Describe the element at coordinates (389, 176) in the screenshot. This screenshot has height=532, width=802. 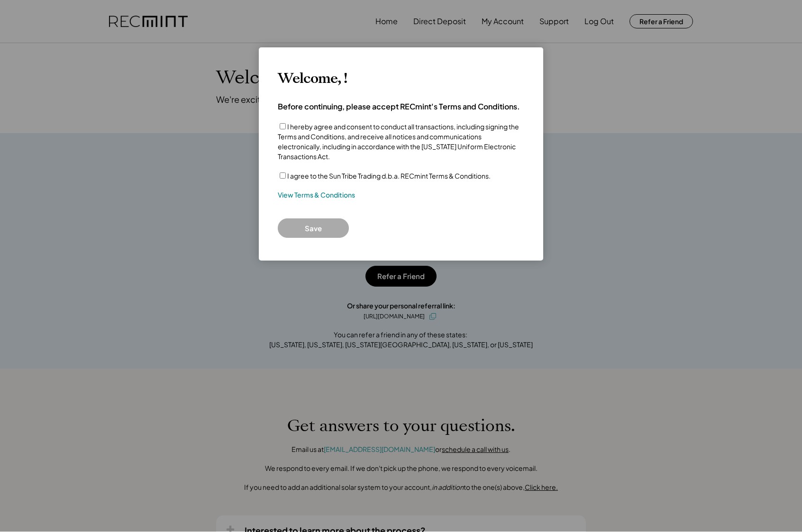
I see `label: I agree to the Sun Tribe Trading d.b.a. RECmint Terms & Conditions.` at that location.